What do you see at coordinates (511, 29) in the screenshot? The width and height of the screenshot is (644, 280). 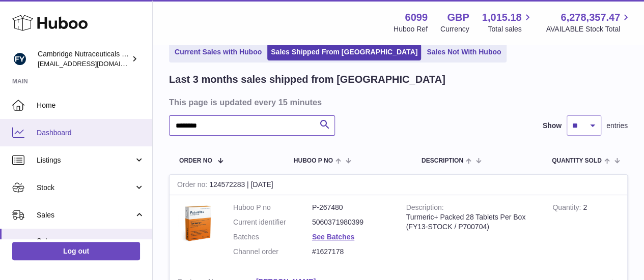 I see `span: Total sales` at bounding box center [511, 29].